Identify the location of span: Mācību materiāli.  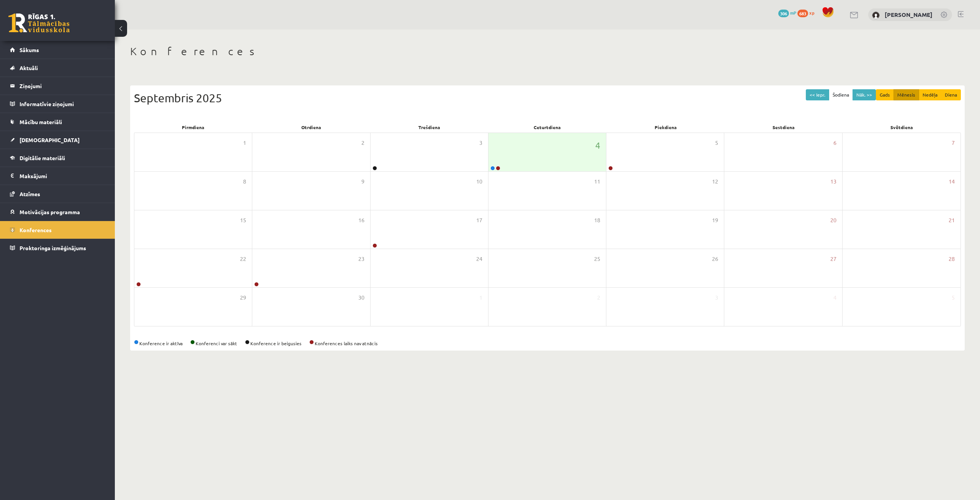
(41, 122).